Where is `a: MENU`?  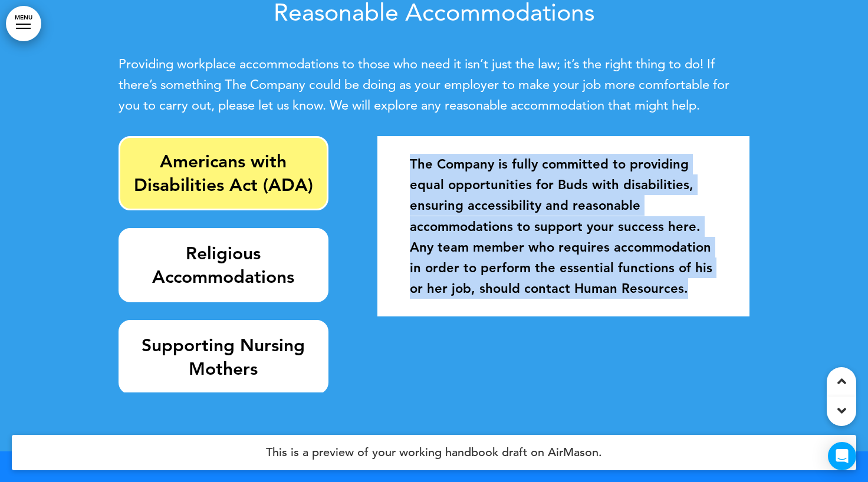 a: MENU is located at coordinates (24, 24).